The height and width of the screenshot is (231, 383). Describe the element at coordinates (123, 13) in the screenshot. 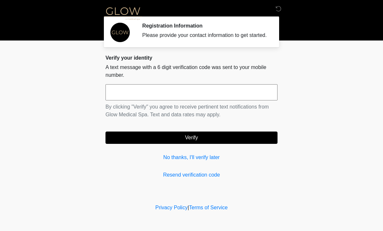

I see `img: Glow Medical Spa Logo` at that location.